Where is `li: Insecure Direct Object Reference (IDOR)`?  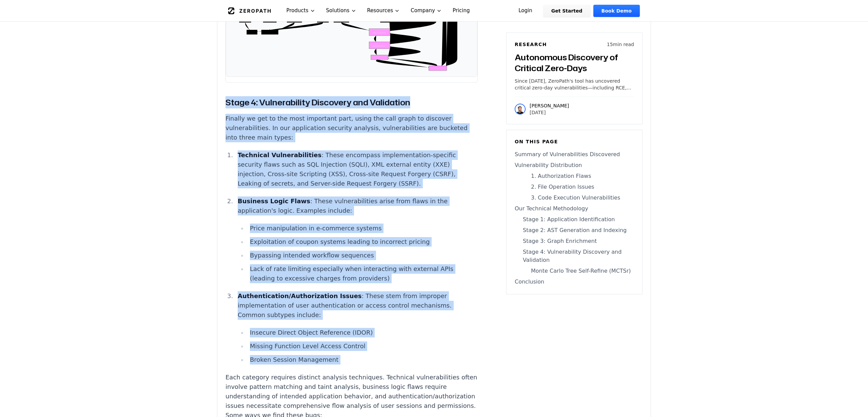
li: Insecure Direct Object Reference (IDOR) is located at coordinates (362, 333).